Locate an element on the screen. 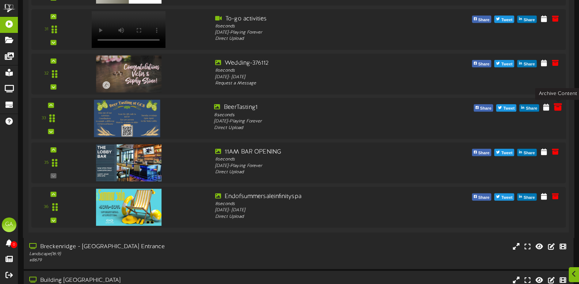 This screenshot has width=579, height=284. div: GA is located at coordinates (9, 225).